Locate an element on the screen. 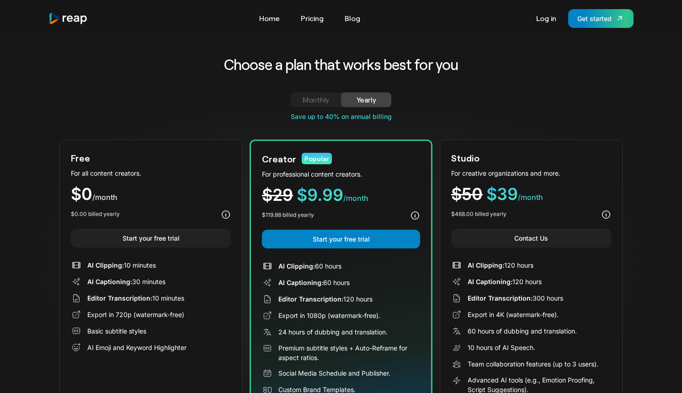 The width and height of the screenshot is (682, 393). div: $0.00 billed yearly is located at coordinates (95, 214).